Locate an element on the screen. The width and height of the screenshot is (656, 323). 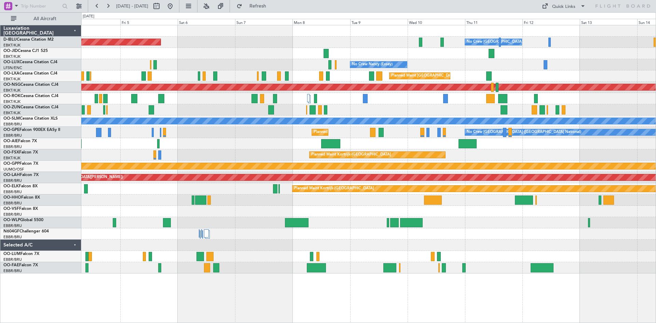
a: OO-FSXFalcon 7X is located at coordinates (21, 152).